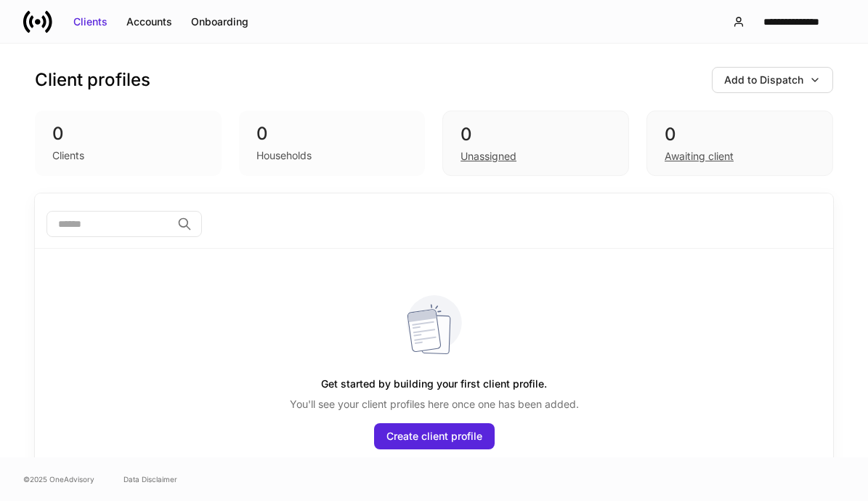 This screenshot has width=868, height=501. I want to click on p: You'll see your client profiles here once one has been added., so click(435, 404).